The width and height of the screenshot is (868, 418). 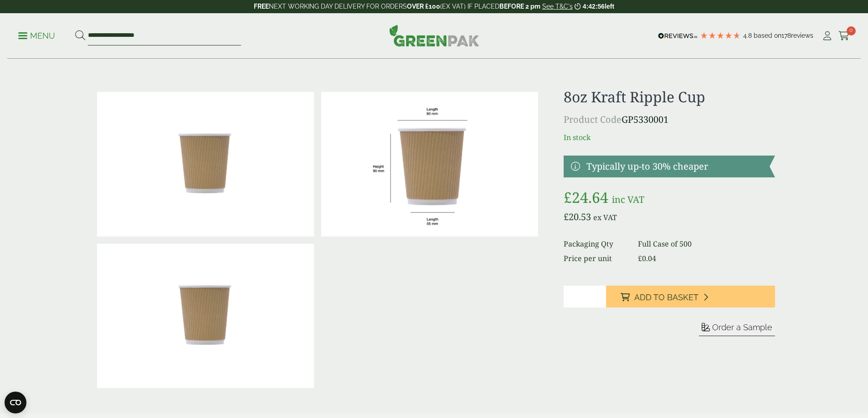 What do you see at coordinates (15, 403) in the screenshot?
I see `button: Open CMP widget` at bounding box center [15, 403].